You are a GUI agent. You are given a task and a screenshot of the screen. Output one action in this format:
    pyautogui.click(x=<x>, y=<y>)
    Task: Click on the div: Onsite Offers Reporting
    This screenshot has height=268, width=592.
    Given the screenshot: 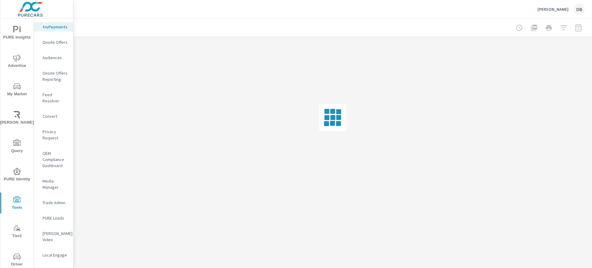 What is the action you would take?
    pyautogui.click(x=53, y=76)
    